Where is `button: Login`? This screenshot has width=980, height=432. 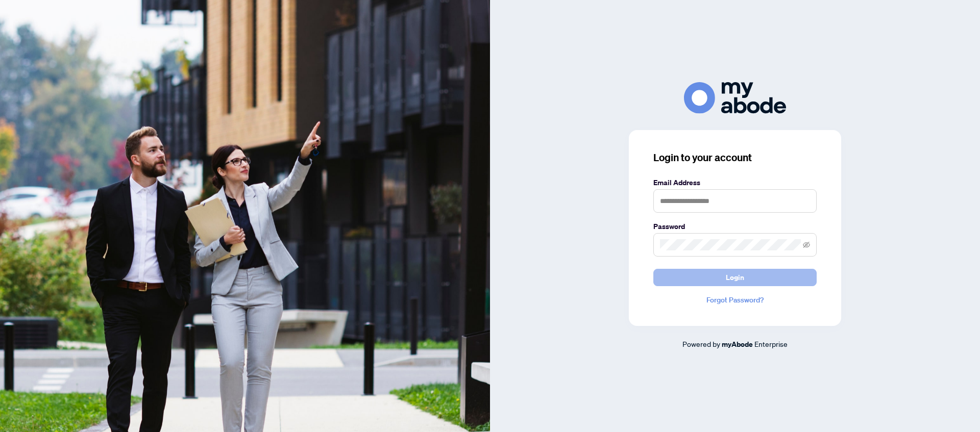
button: Login is located at coordinates (735, 278).